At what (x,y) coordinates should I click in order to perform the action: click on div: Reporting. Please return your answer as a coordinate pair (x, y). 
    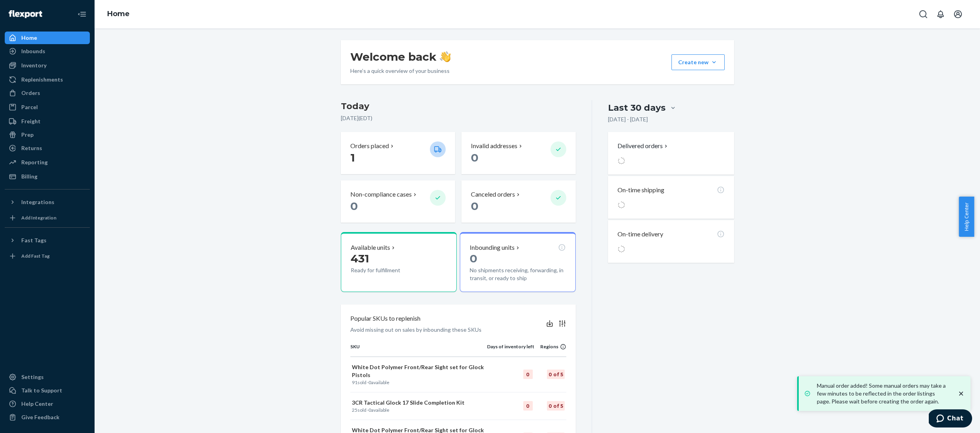
    Looking at the image, I should click on (34, 162).